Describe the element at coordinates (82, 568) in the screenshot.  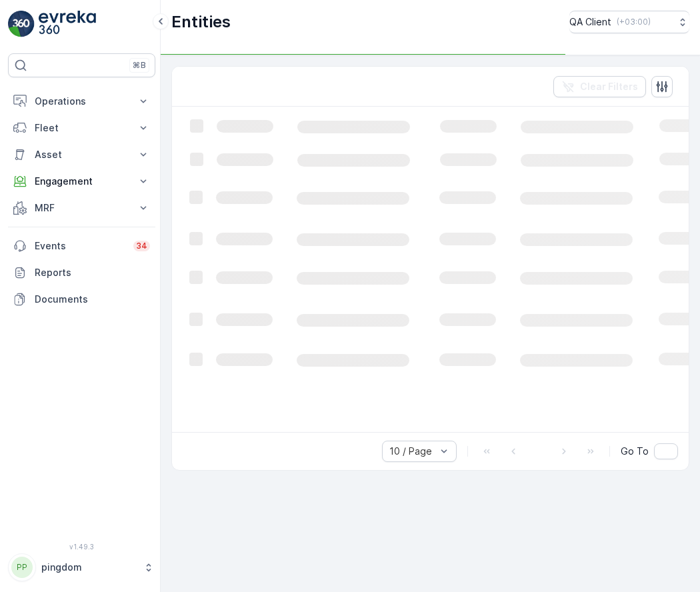
I see `button: PPpingdom` at that location.